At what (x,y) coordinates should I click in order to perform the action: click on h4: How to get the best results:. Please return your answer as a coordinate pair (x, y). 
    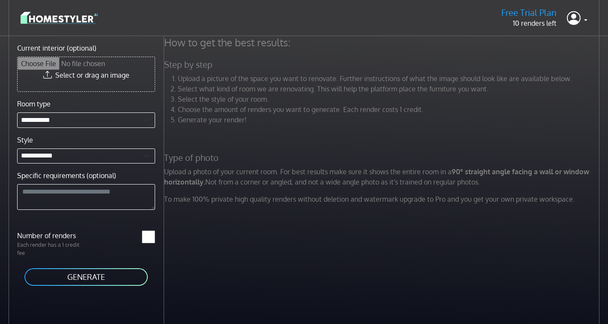
    Looking at the image, I should click on (383, 42).